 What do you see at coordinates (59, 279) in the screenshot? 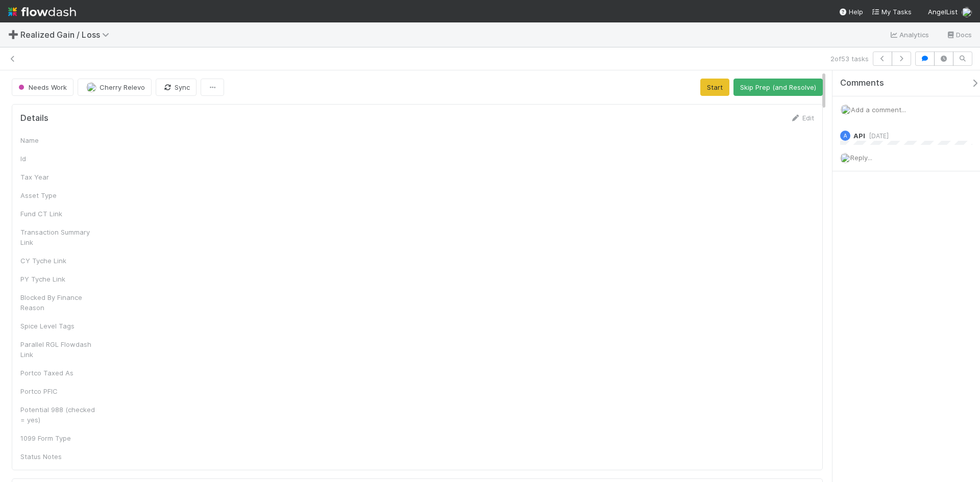
I see `div: PY Tyche Link` at bounding box center [59, 279].